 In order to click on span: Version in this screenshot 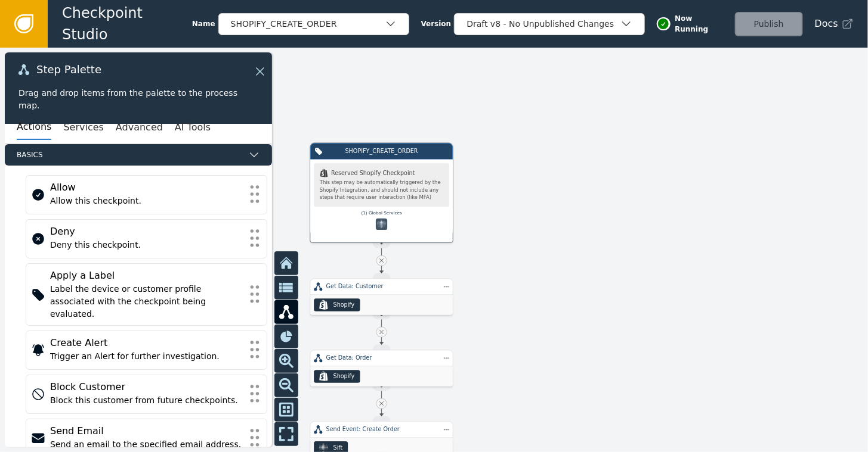, I will do `click(436, 24)`.